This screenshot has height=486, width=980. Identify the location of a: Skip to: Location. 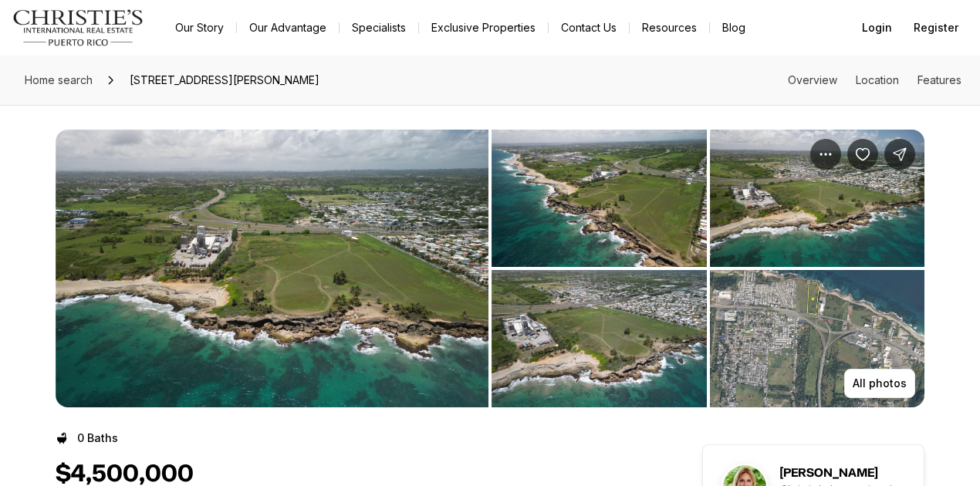
(877, 80).